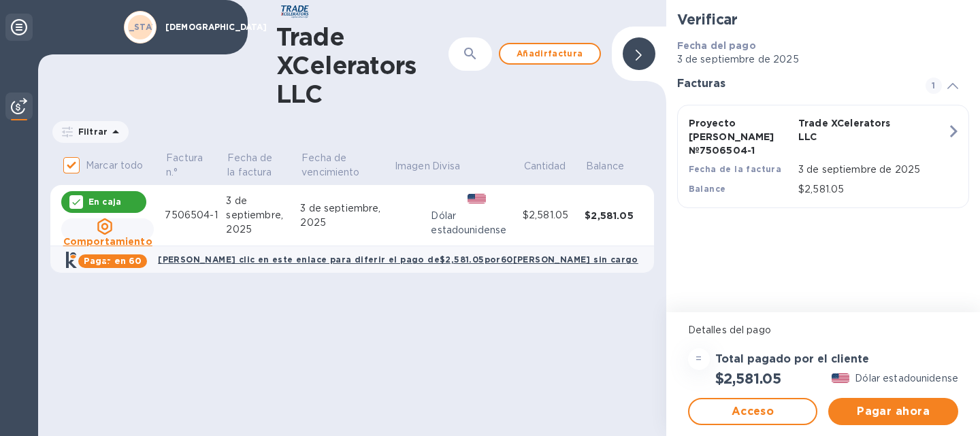  What do you see at coordinates (493, 260) in the screenshot?
I see `font: por` at bounding box center [493, 260].